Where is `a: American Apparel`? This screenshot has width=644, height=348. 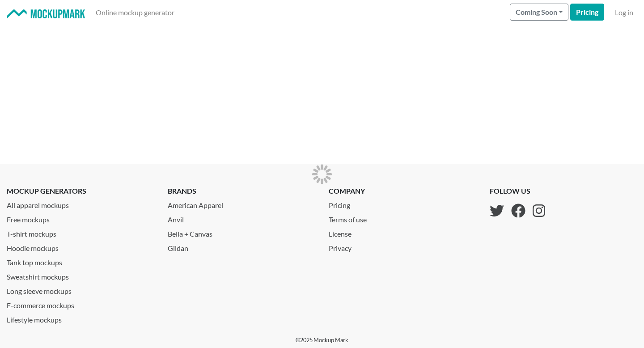 a: American Apparel is located at coordinates (242, 204).